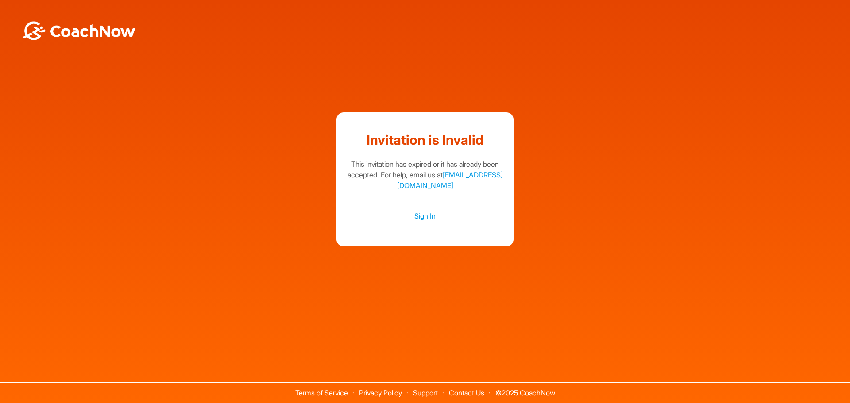 The image size is (850, 403). What do you see at coordinates (425, 175) in the screenshot?
I see `div: This invitation has expired or it has already been accepted. For help, email us at` at bounding box center [425, 175].